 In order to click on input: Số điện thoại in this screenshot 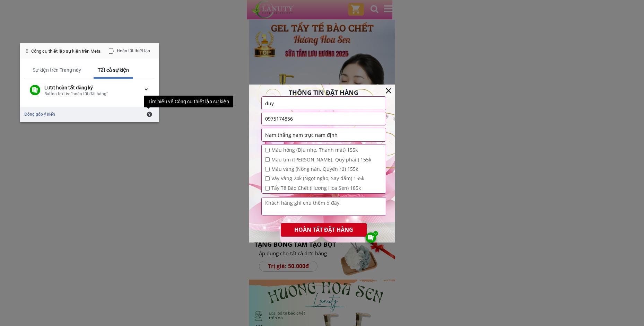, I will do `click(324, 118)`.